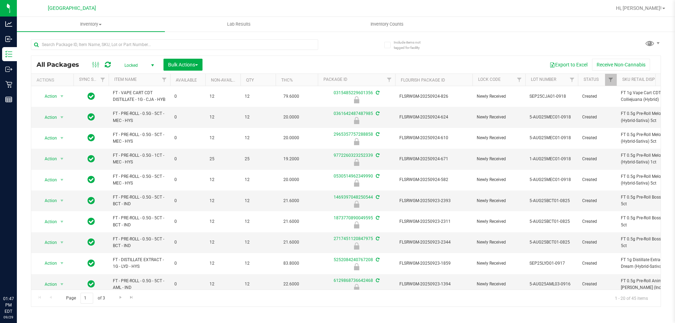 This screenshot has width=675, height=323. Describe the element at coordinates (91, 24) in the screenshot. I see `span: Inventory` at that location.